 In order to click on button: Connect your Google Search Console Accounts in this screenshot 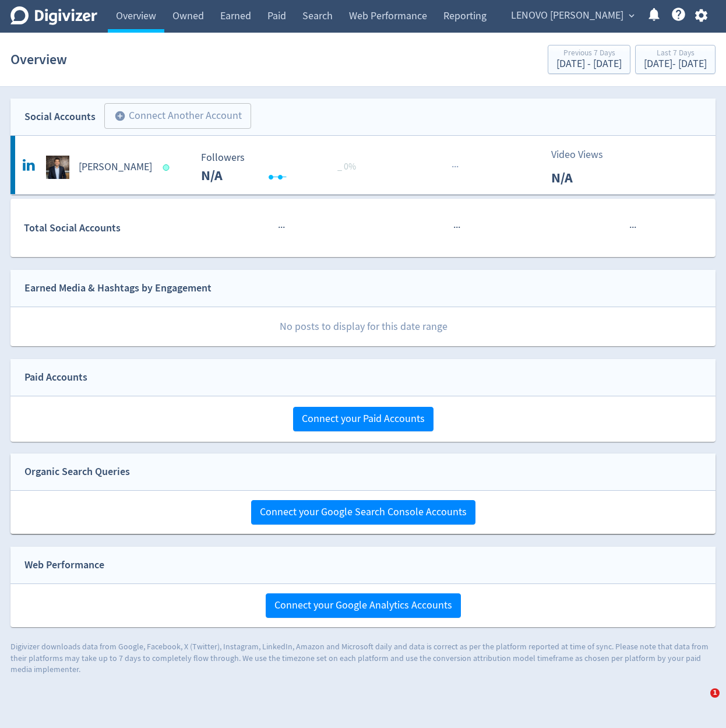, I will do `click(363, 512)`.